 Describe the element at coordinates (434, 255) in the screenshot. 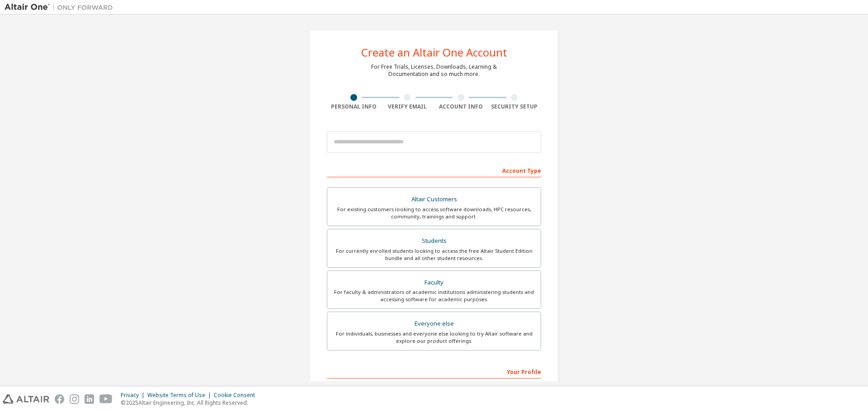

I see `div: For currently enrolled students looking to access the free Altair Student Edition bundle and all ...` at that location.